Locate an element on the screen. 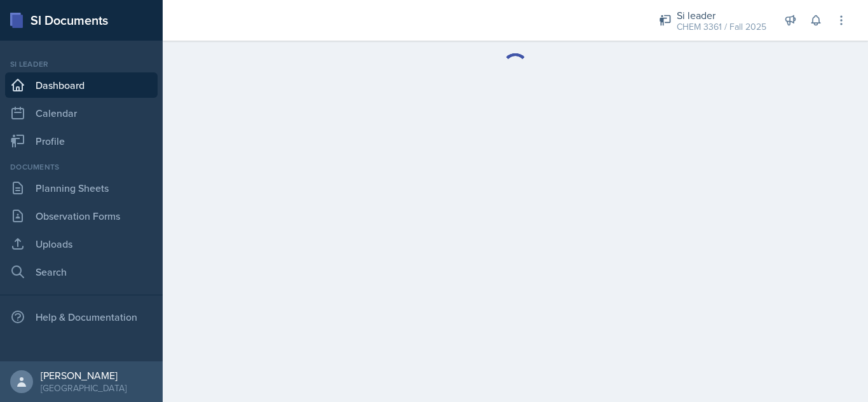 Image resolution: width=868 pixels, height=402 pixels. a: Dashboard is located at coordinates (81, 85).